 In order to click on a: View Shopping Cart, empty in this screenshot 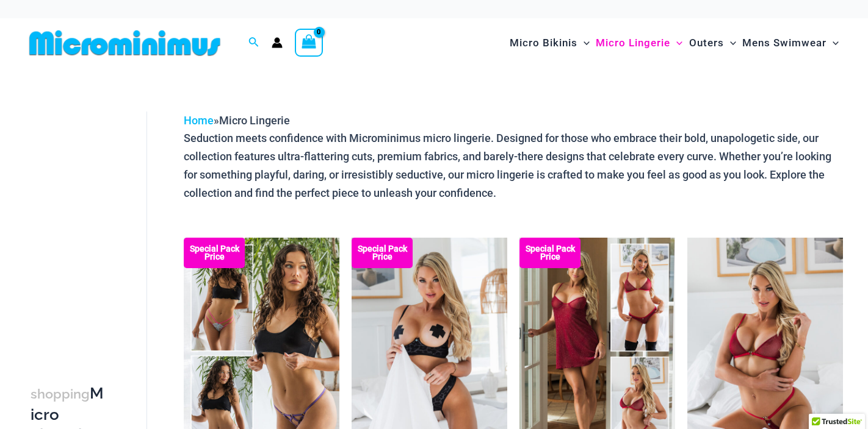, I will do `click(309, 42)`.